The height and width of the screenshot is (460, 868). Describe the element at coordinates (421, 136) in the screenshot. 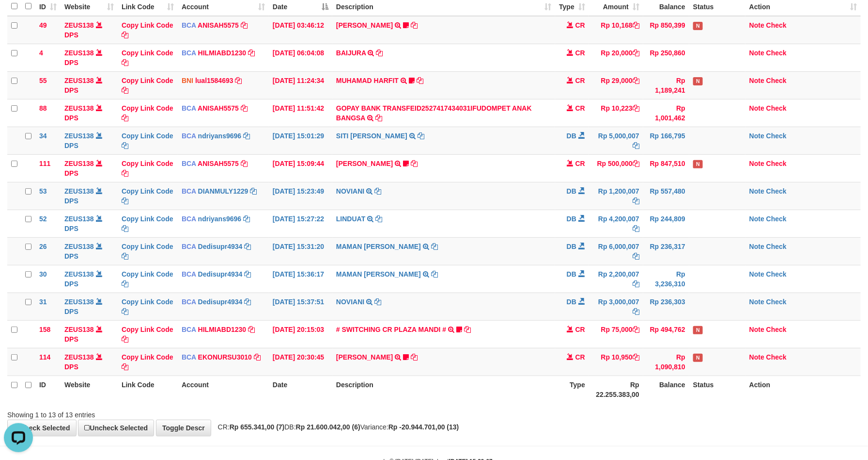

I see `a: Copy SITI NURLITA SAPIT to clipboard` at that location.